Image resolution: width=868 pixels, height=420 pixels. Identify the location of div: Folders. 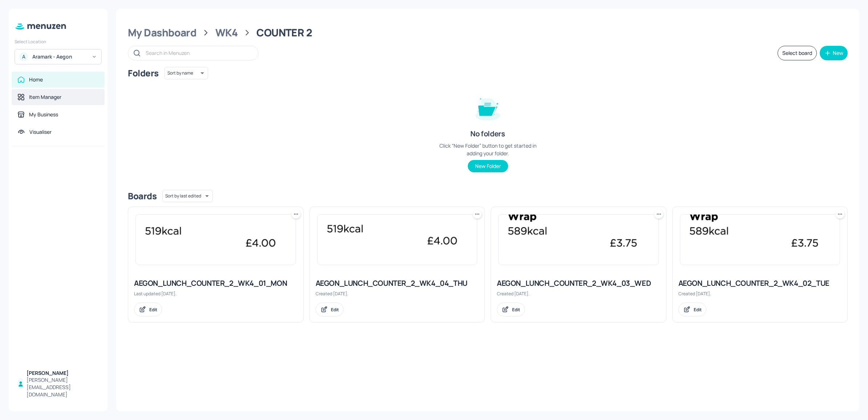
(143, 73).